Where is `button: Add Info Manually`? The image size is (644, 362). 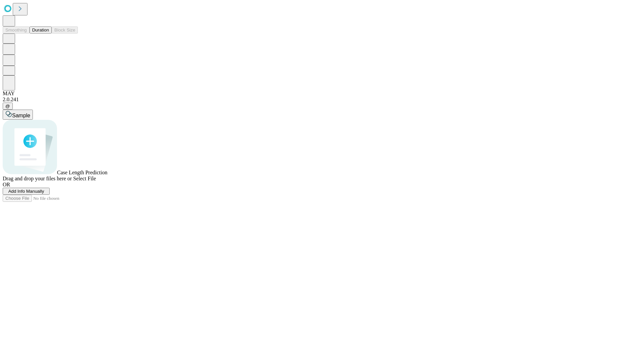 button: Add Info Manually is located at coordinates (26, 191).